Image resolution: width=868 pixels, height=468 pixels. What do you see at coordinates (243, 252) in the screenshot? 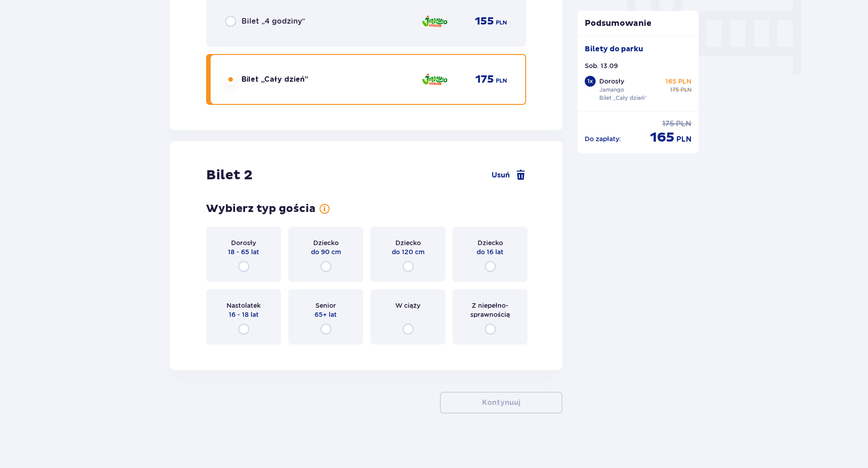
I see `p: 18 - 65 lat` at bounding box center [243, 252].